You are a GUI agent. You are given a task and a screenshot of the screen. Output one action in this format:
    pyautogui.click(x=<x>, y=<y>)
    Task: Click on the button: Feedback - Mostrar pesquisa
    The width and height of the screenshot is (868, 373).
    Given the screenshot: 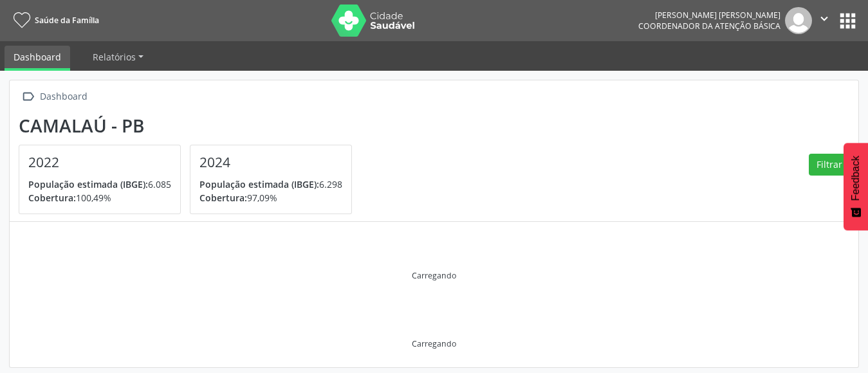 What is the action you would take?
    pyautogui.click(x=856, y=186)
    